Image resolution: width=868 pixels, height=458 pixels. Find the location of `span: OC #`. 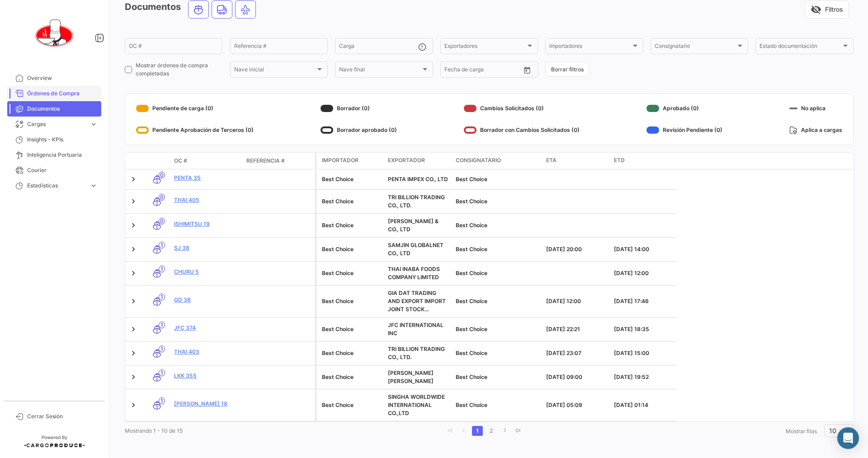

span: OC # is located at coordinates (180, 161).